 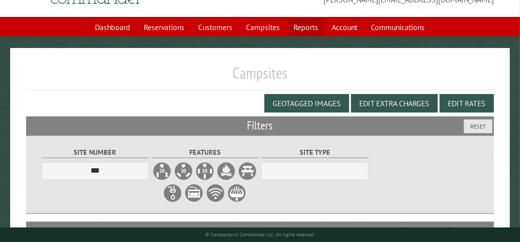 What do you see at coordinates (394, 103) in the screenshot?
I see `button: Edit Extra Charges` at bounding box center [394, 103].